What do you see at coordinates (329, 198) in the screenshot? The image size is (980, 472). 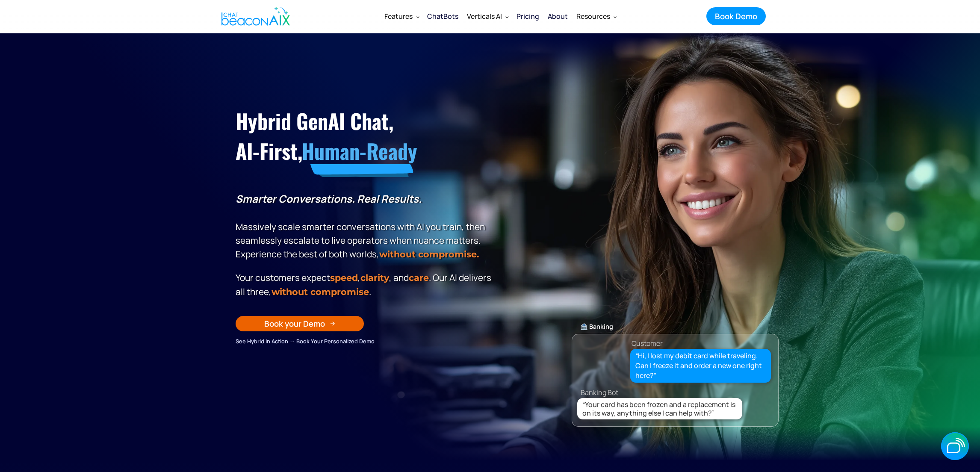 I see `strong: Smarter Conversations. Real Results.` at bounding box center [329, 198].